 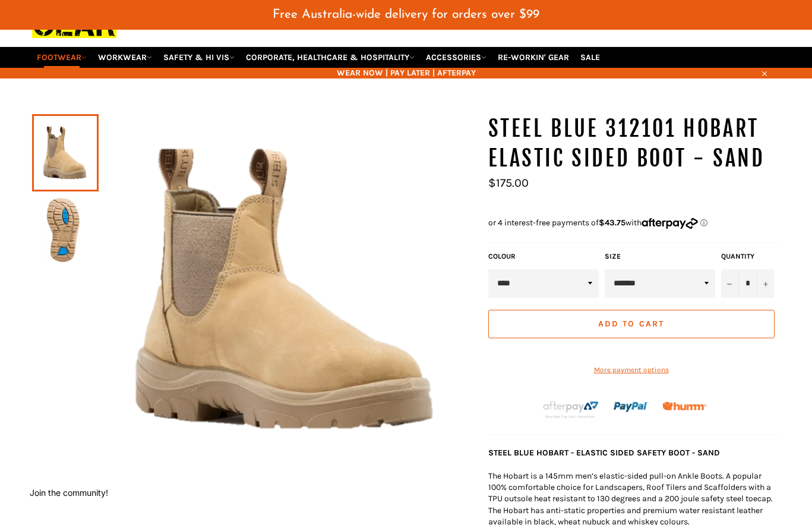 What do you see at coordinates (533, 57) in the screenshot?
I see `a: RE-WORKIN' GEAR` at bounding box center [533, 57].